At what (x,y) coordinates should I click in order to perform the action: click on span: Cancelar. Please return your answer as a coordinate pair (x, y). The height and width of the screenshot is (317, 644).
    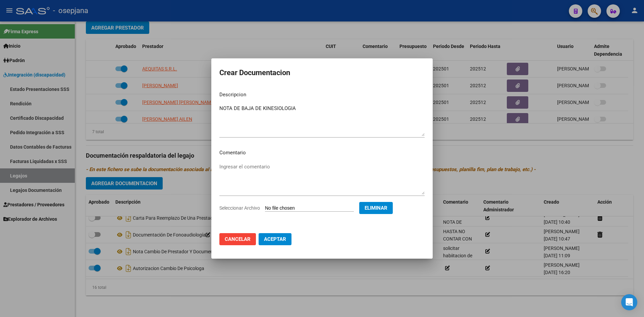
    Looking at the image, I should click on (238, 239).